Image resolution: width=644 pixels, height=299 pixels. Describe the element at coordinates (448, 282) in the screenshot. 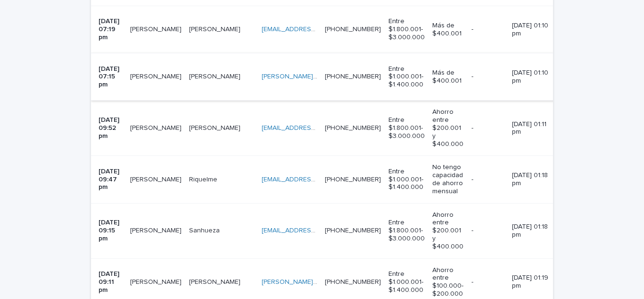

I see `p: Ahorro entre $100.000- $200.000` at that location.